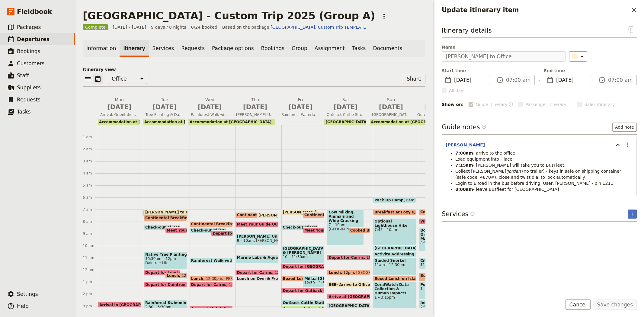  Describe the element at coordinates (90, 185) in the screenshot. I see `div: 5 am` at that location.